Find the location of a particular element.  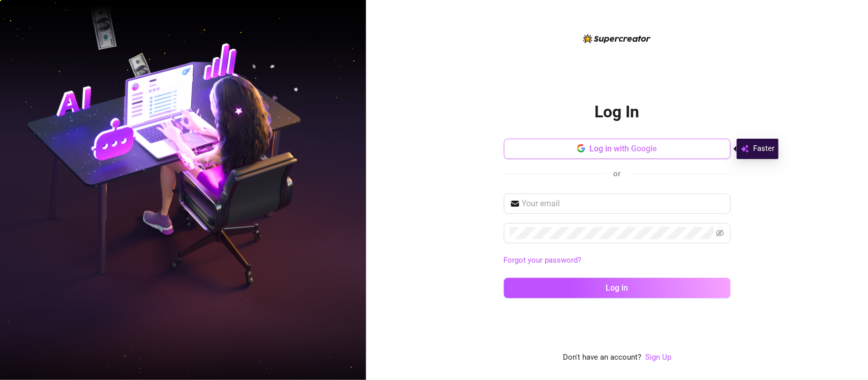

span: Faster is located at coordinates (764, 149).